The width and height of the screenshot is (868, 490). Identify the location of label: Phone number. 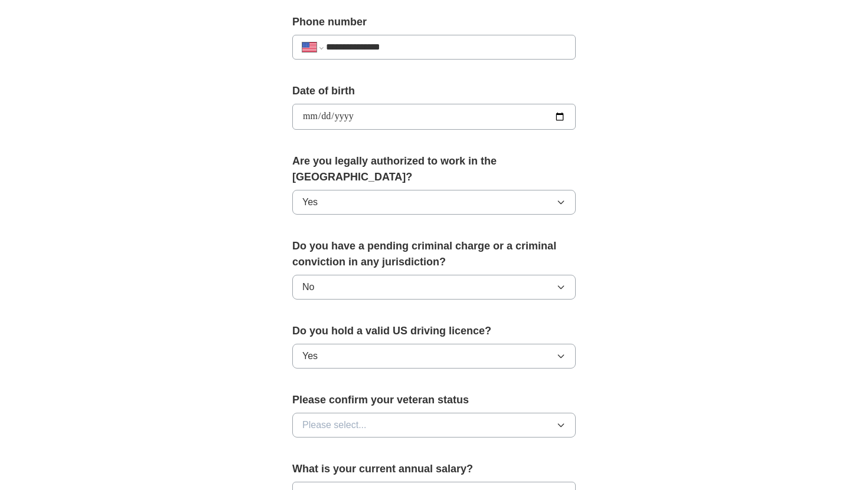
(434, 22).